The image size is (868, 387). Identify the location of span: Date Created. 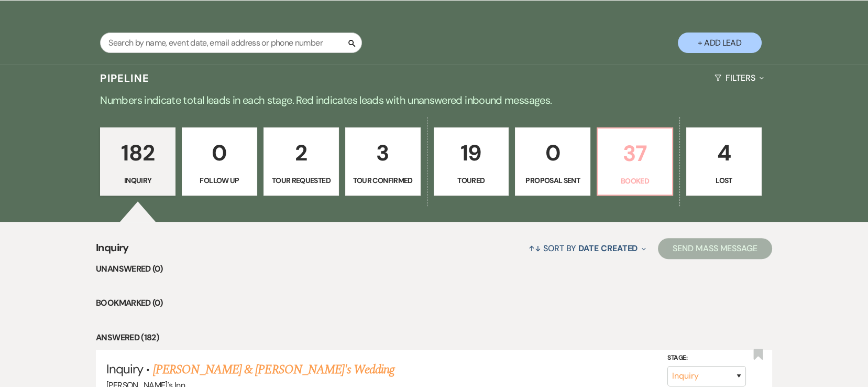
(608, 248).